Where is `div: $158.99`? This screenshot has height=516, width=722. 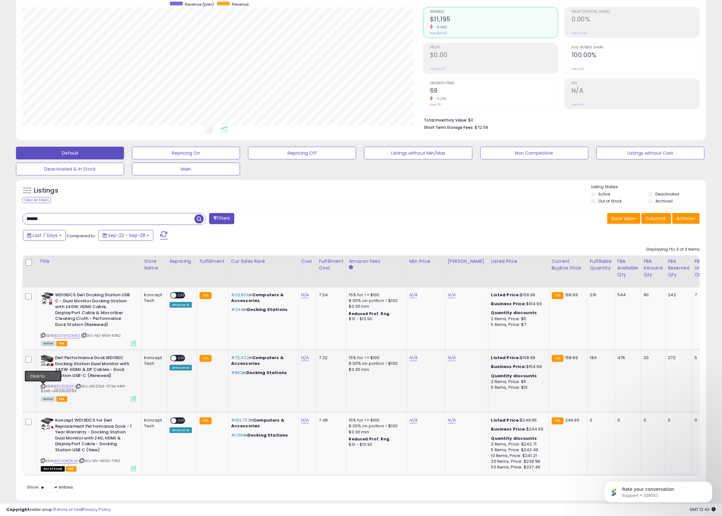
div: $158.99 is located at coordinates (518, 358).